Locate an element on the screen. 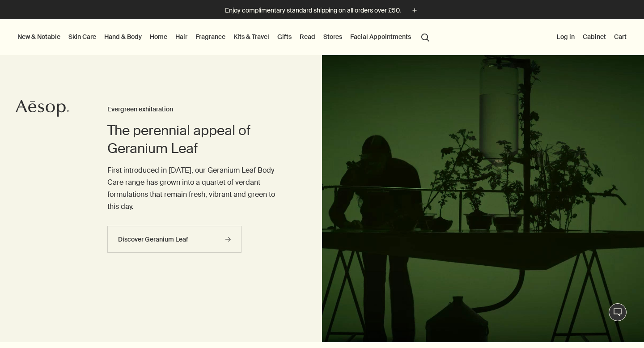 This screenshot has height=348, width=644. button: Reject All is located at coordinates (360, 148).